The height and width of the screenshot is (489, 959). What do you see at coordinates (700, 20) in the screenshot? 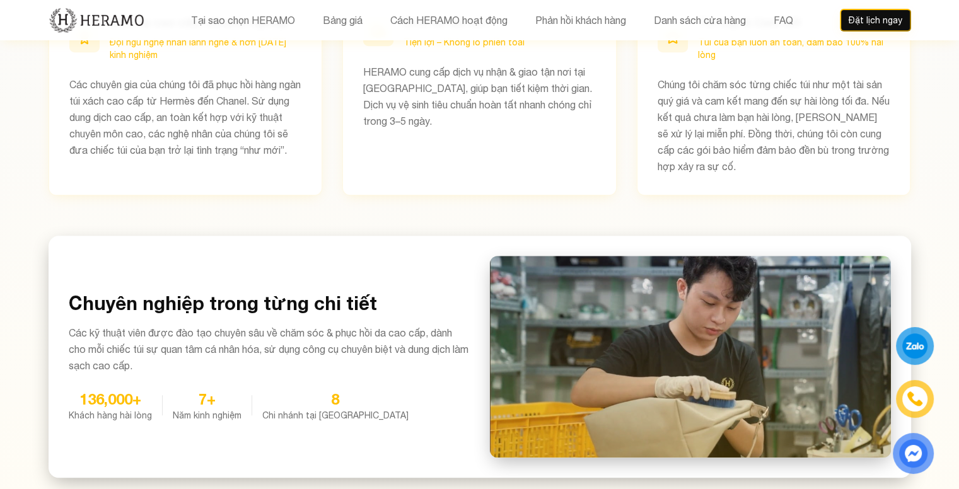
I see `button: Danh sách cửa hàng` at bounding box center [700, 20].